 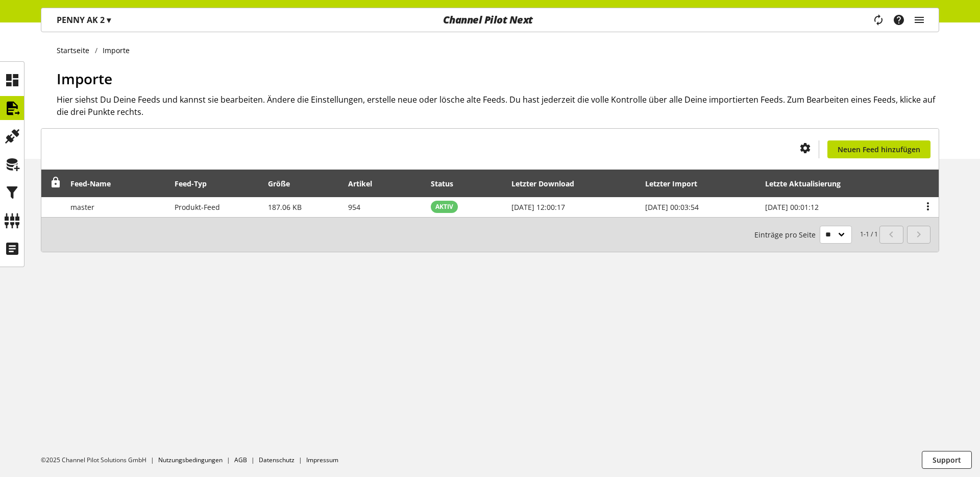 What do you see at coordinates (816, 234) in the screenshot?
I see `small: 1-1 / 1` at bounding box center [816, 234].